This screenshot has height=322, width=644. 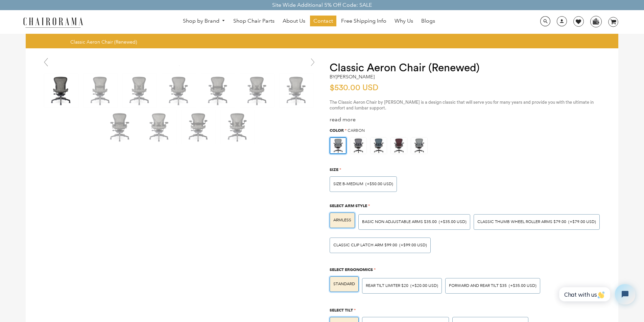 What do you see at coordinates (403, 21) in the screenshot?
I see `a: Why Us` at bounding box center [403, 21].